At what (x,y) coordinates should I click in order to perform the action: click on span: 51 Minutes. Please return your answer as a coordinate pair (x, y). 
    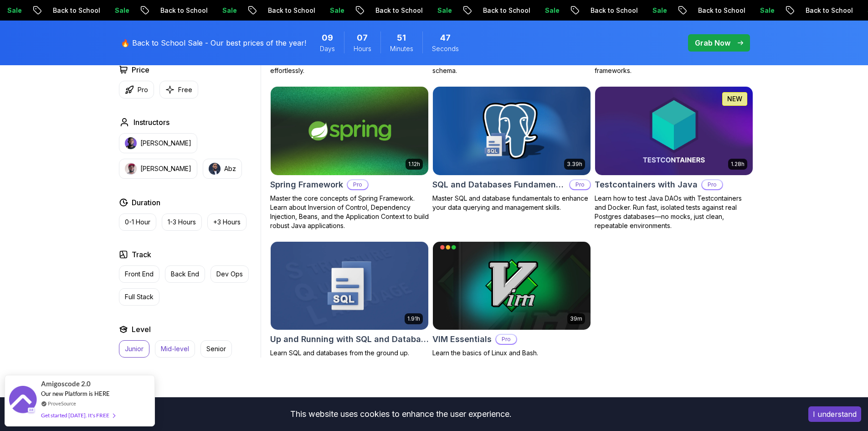
    Looking at the image, I should click on (402, 38).